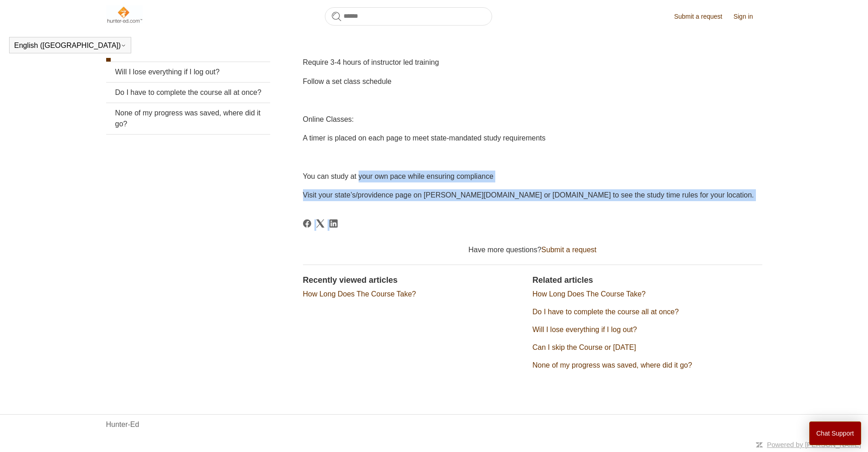 This screenshot has width=868, height=452. Describe the element at coordinates (347, 81) in the screenshot. I see `span: Follow a set class schedule` at that location.